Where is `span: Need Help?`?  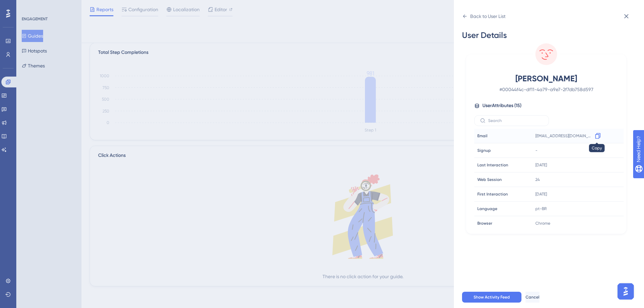 span: Need Help? is located at coordinates (29, 6).